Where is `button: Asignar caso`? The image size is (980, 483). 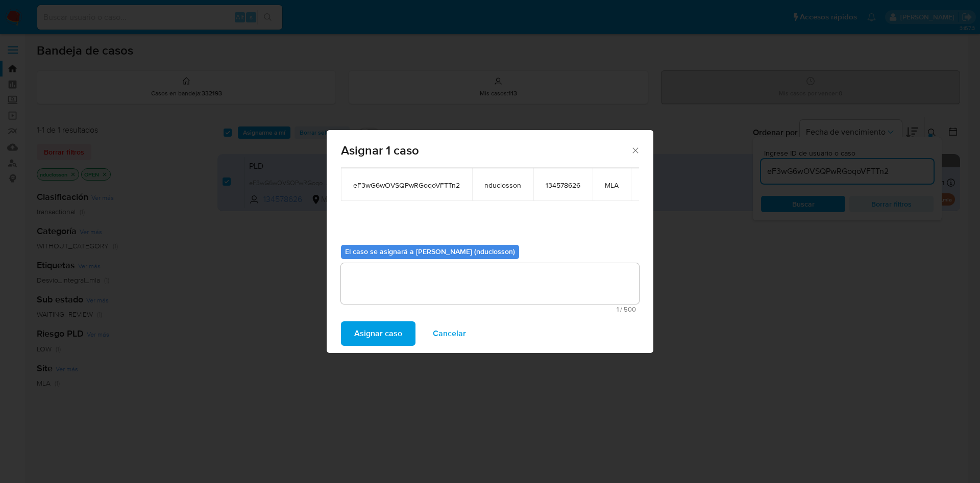
button: Asignar caso is located at coordinates (378, 334).